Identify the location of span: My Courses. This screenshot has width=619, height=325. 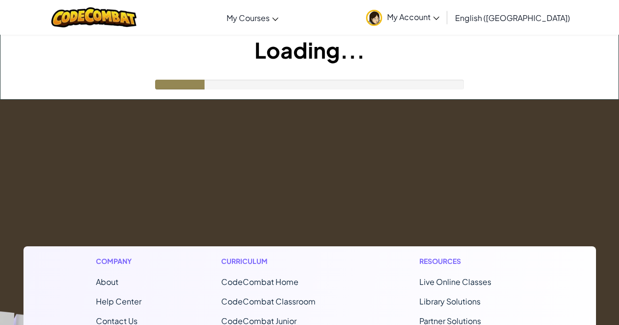
(248, 18).